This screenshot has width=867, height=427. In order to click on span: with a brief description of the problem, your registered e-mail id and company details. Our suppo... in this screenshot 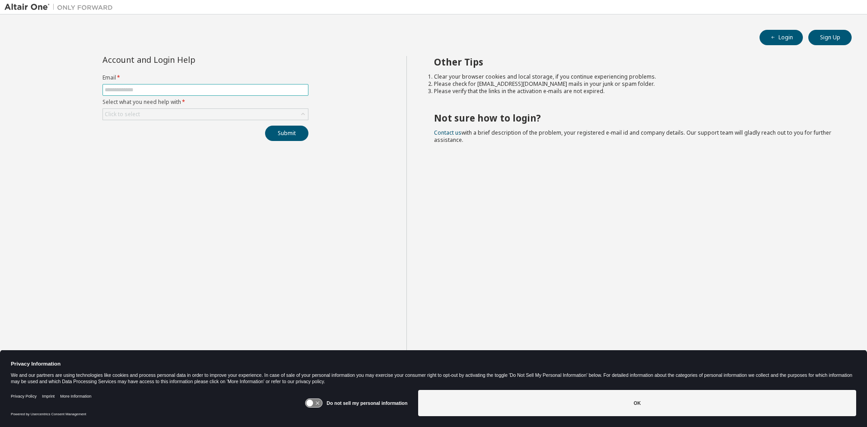, I will do `click(633, 136)`.